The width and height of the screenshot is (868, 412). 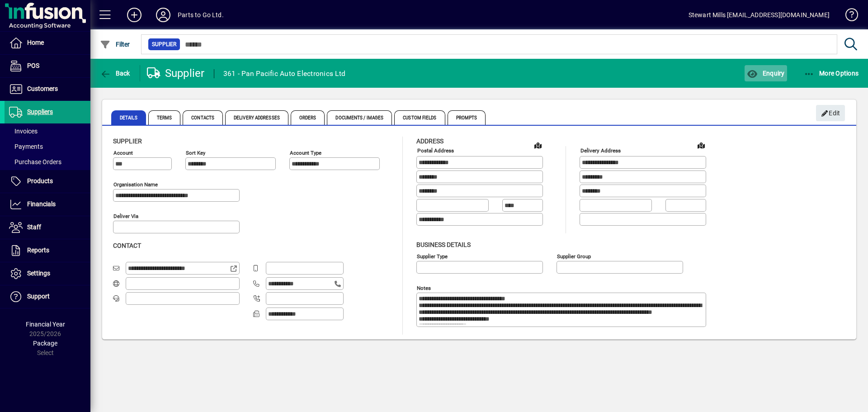 I want to click on button: More Options, so click(x=831, y=74).